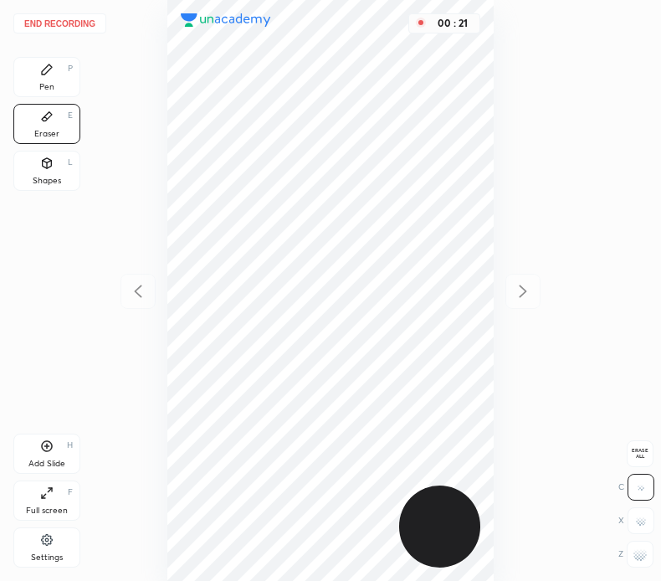  What do you see at coordinates (47, 464) in the screenshot?
I see `div: Add Slide` at bounding box center [47, 464].